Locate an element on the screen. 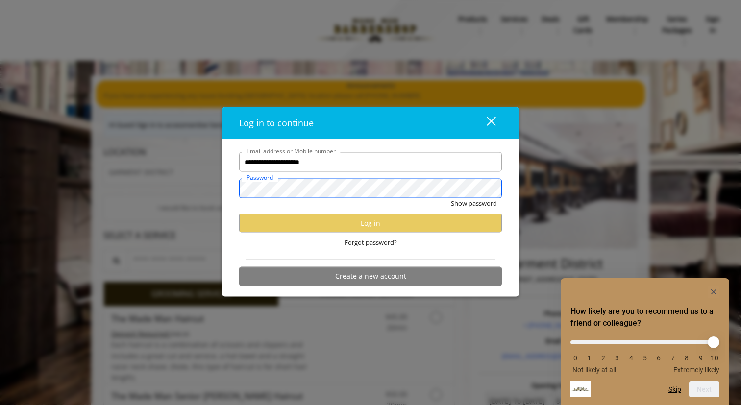 This screenshot has height=405, width=741. h2: How likely are you to recommend us to a friend or colleague? Select an option from 0 to 10, with ... is located at coordinates (645, 318).